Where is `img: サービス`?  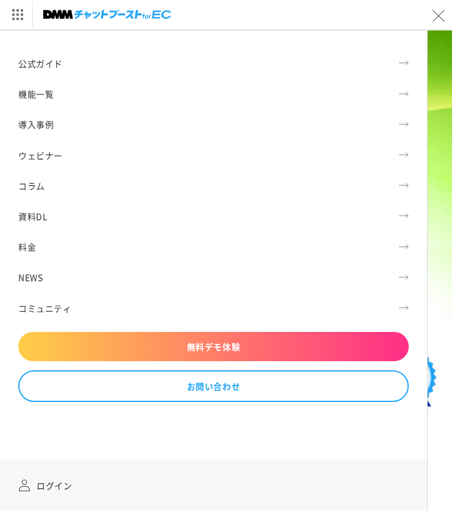 img: サービス is located at coordinates (17, 15).